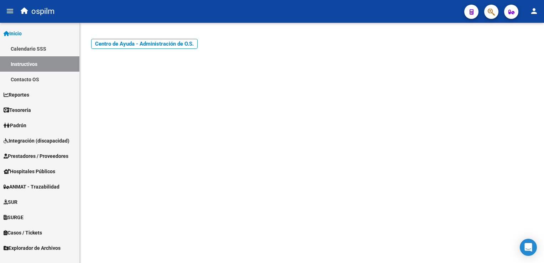 The width and height of the screenshot is (544, 263). I want to click on span: ANMAT - Trazabilidad, so click(31, 187).